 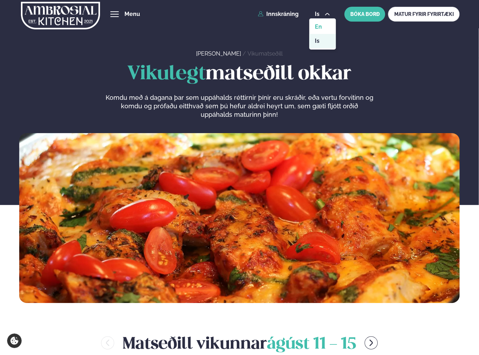 I want to click on span: Vikulegt, so click(x=166, y=74).